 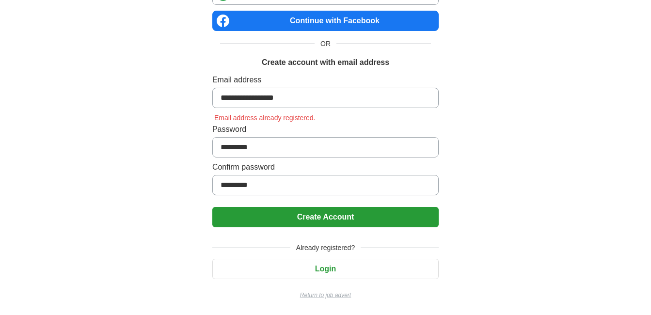 What do you see at coordinates (325, 44) in the screenshot?
I see `span: OR` at bounding box center [325, 44].